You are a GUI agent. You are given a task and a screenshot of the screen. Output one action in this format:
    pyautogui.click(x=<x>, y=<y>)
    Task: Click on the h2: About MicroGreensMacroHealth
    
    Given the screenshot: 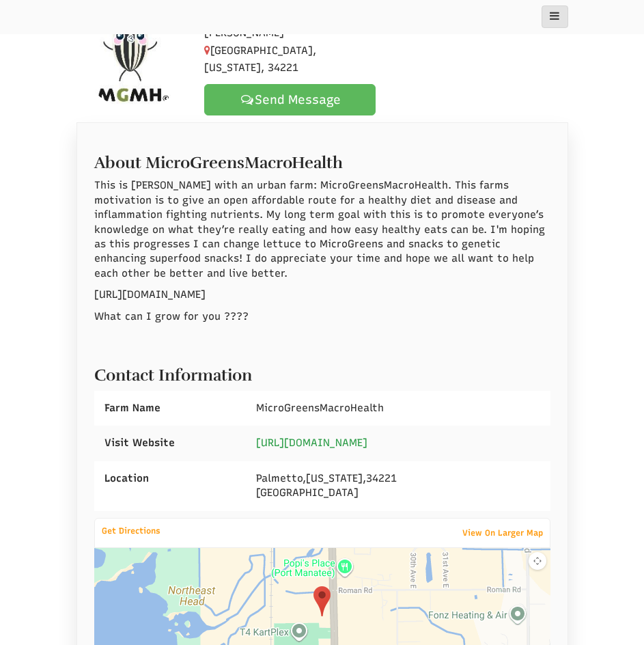 What is the action you would take?
    pyautogui.click(x=322, y=159)
    